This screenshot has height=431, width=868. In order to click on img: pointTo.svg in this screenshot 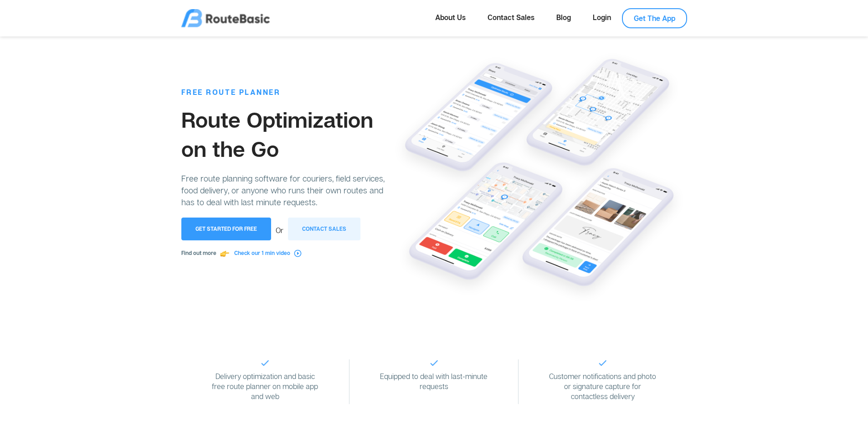, I will do `click(224, 253)`.